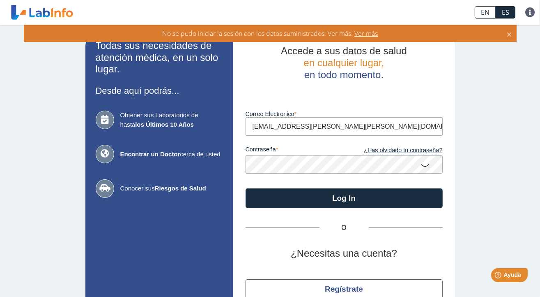 This screenshot has width=540, height=297. What do you see at coordinates (344, 51) in the screenshot?
I see `span: Accede a sus datos de salud` at bounding box center [344, 51].